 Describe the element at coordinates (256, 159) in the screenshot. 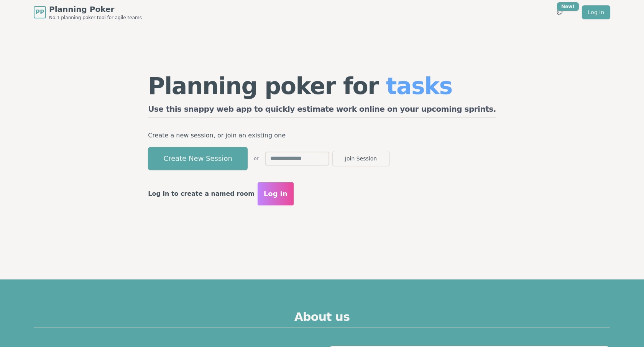

I see `span: or` at that location.